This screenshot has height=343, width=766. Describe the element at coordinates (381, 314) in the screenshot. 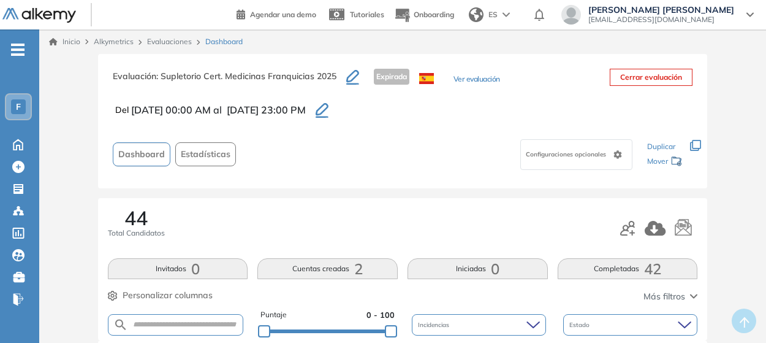

I see `span: 0 - 100` at that location.